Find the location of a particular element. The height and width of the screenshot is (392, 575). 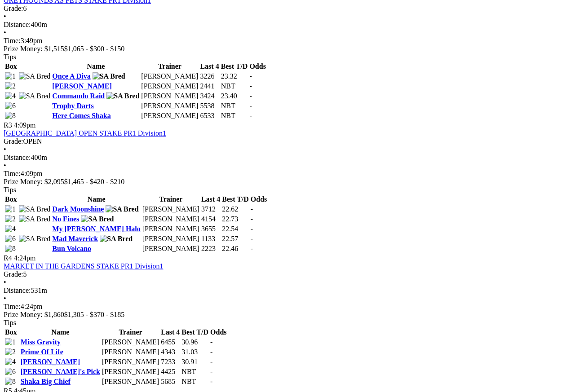

a: MARKET IN THE GARDENS STAKE PR1 Division1 is located at coordinates (83, 266).